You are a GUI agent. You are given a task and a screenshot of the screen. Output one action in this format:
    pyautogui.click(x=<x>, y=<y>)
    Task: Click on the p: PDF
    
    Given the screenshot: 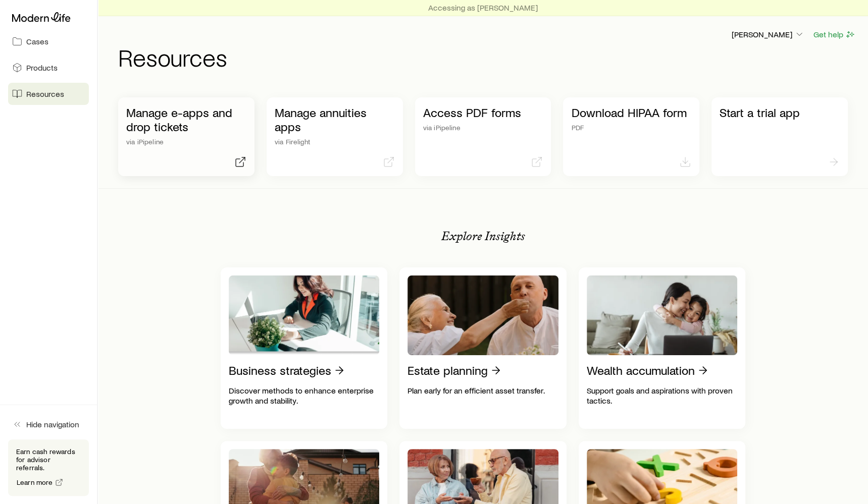 What is the action you would take?
    pyautogui.click(x=631, y=128)
    